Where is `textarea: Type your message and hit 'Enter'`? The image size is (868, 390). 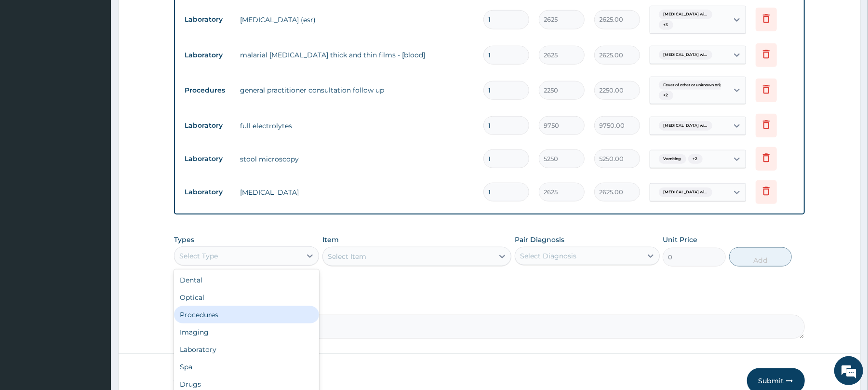
textarea: Type your message and hit 'Enter' is located at coordinates (94, 280).